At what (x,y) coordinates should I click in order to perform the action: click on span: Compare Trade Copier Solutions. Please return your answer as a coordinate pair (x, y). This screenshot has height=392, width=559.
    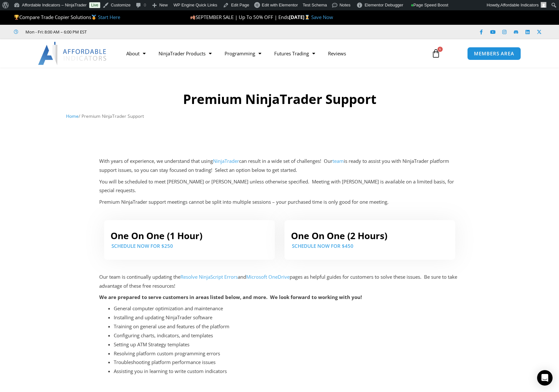
    Looking at the image, I should click on (67, 17).